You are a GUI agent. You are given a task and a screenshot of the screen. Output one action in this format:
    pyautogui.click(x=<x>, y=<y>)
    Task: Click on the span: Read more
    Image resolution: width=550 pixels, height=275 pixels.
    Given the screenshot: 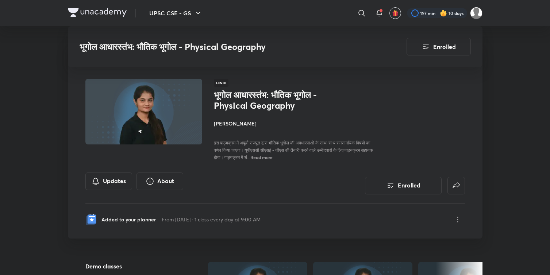 What is the action you would take?
    pyautogui.click(x=261, y=157)
    